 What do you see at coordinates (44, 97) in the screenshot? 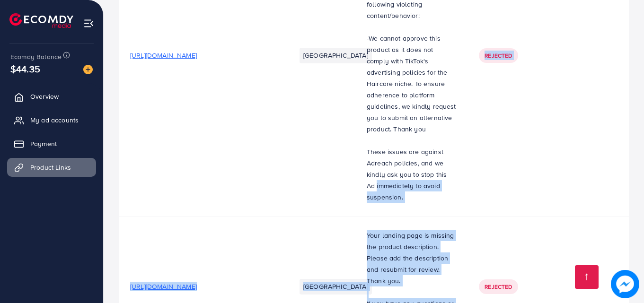
I see `span: Overview` at bounding box center [44, 97].